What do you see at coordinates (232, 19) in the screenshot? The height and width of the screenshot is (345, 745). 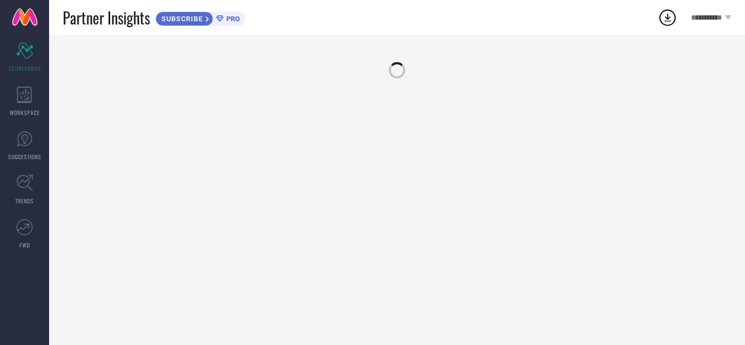 I see `span: PRO` at bounding box center [232, 19].